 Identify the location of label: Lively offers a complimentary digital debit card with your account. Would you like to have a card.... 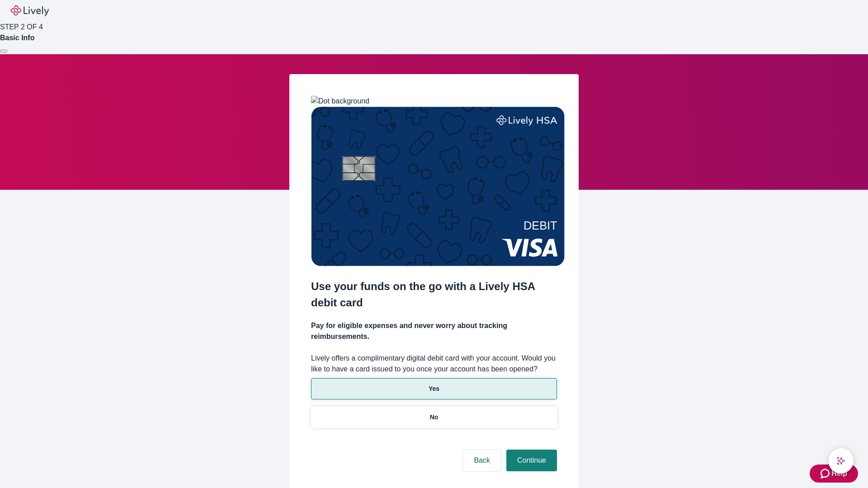
(434, 364).